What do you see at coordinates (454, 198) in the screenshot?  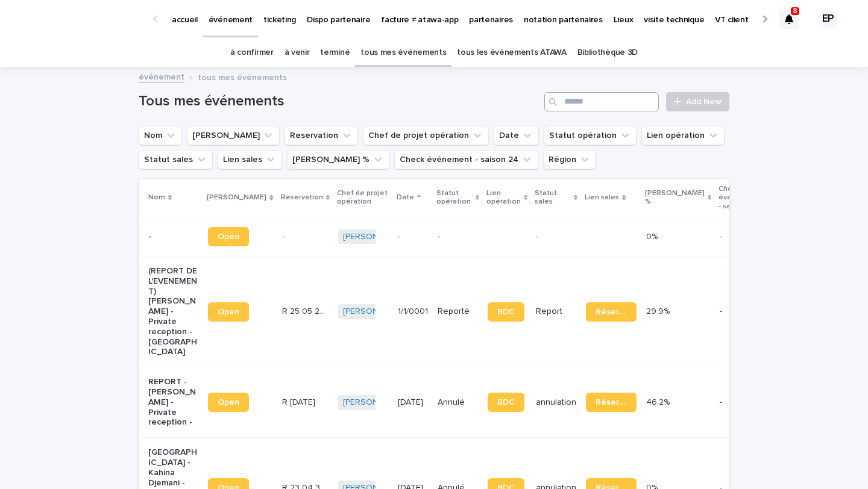 I see `p: Statut opération` at bounding box center [454, 198].